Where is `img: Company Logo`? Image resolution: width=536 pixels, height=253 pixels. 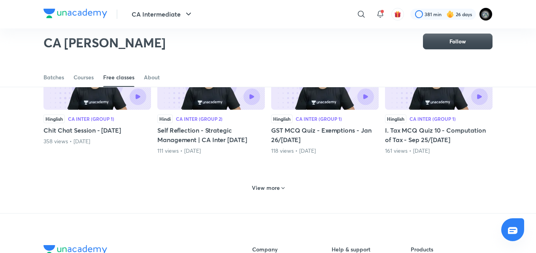 img: Company Logo is located at coordinates (75, 13).